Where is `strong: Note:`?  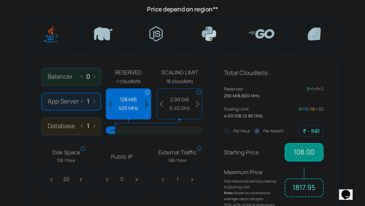 strong: Note: is located at coordinates (229, 193).